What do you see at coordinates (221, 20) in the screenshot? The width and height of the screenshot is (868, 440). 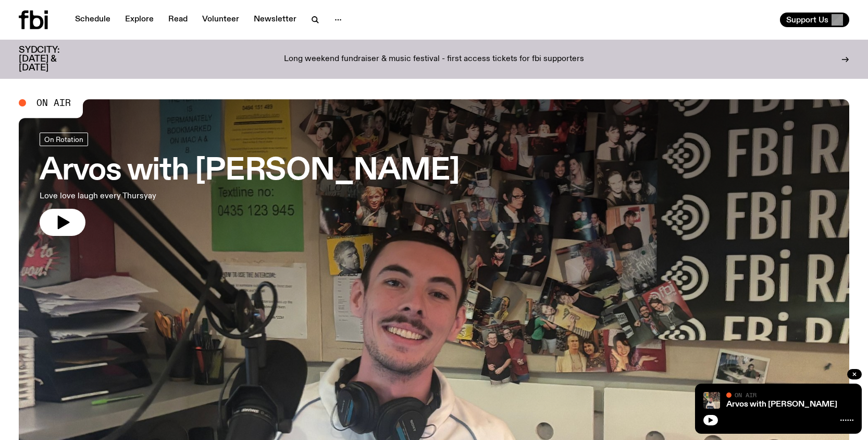 I see `a: Volunteer` at bounding box center [221, 20].